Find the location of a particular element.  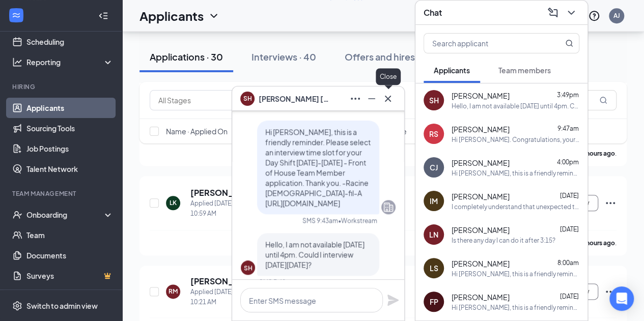

svg: Company is located at coordinates (388, 207).